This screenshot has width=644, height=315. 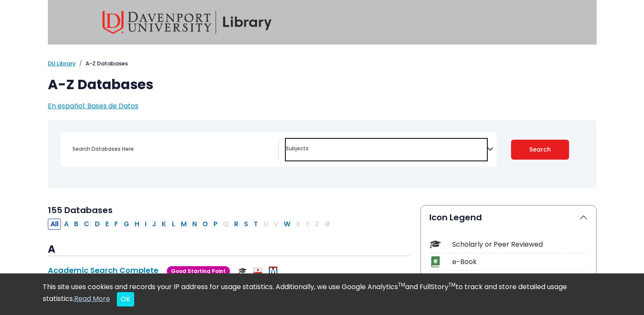 What do you see at coordinates (66, 224) in the screenshot?
I see `button: Filter Results A` at bounding box center [66, 224].